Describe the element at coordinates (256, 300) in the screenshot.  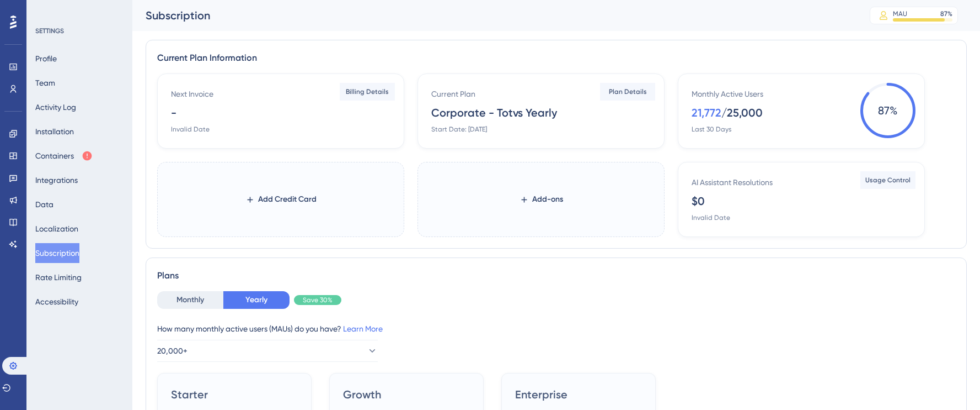
I see `button: Yearly` at that location.